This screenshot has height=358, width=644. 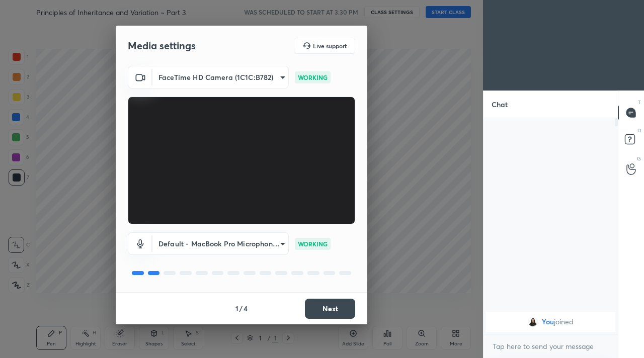 I want to click on h5: Live support, so click(x=330, y=46).